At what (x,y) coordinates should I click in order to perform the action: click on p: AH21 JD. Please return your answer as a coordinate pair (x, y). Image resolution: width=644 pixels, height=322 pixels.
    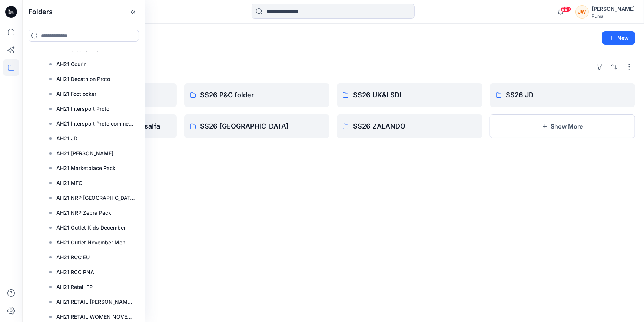
    Looking at the image, I should click on (67, 138).